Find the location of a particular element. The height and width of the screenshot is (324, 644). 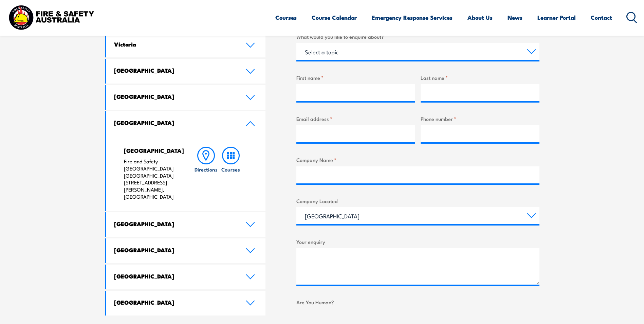

label: Phone number is located at coordinates (480, 118).